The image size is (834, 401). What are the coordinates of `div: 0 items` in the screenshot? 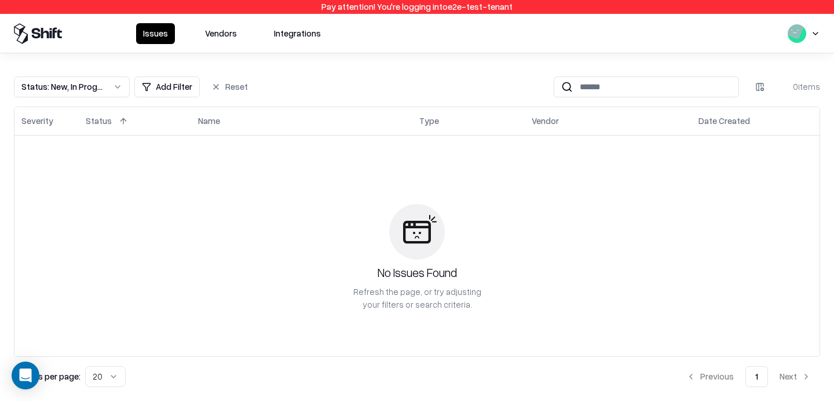 It's located at (797, 86).